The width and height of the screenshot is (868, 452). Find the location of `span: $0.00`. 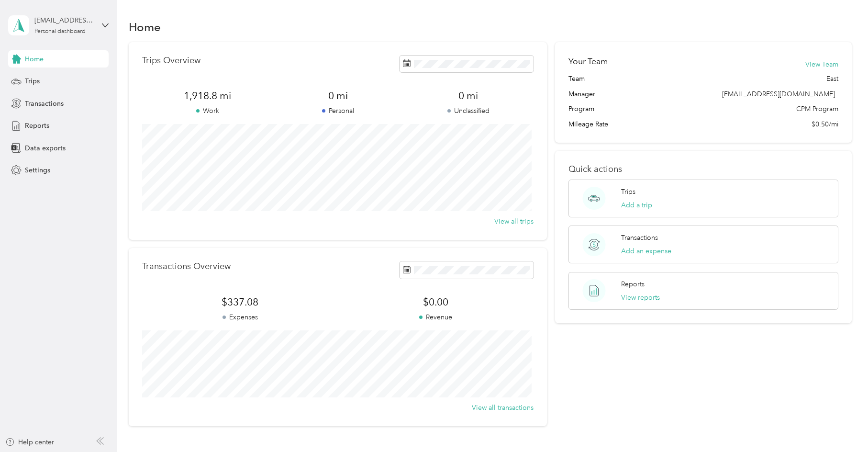

span: $0.00 is located at coordinates (435, 303).